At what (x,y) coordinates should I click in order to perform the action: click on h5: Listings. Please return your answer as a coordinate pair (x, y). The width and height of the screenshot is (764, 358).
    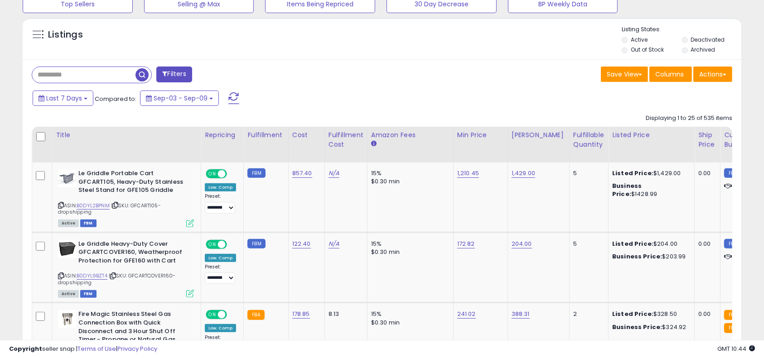
    Looking at the image, I should click on (65, 35).